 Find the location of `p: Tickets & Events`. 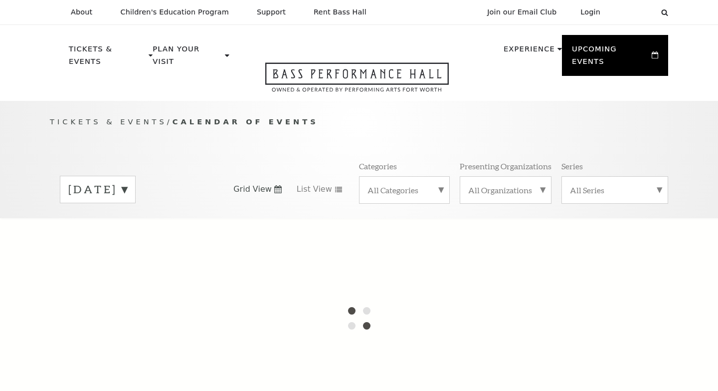

p: Tickets & Events is located at coordinates (107, 58).